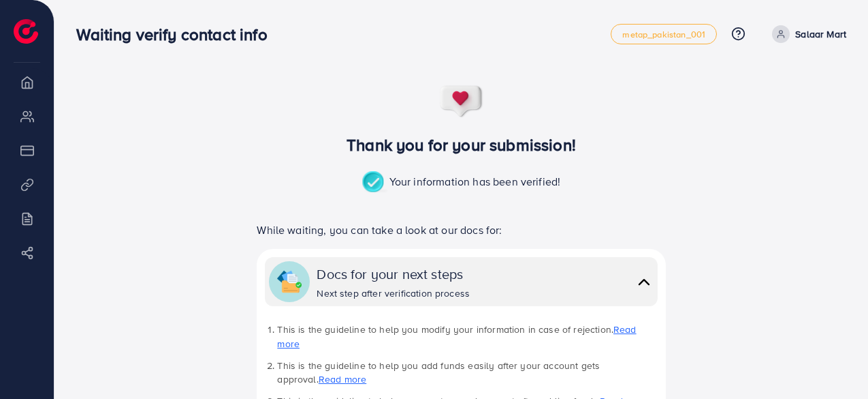 The height and width of the screenshot is (399, 868). What do you see at coordinates (177, 34) in the screenshot?
I see `h3: Waiting verify contact info` at bounding box center [177, 34].